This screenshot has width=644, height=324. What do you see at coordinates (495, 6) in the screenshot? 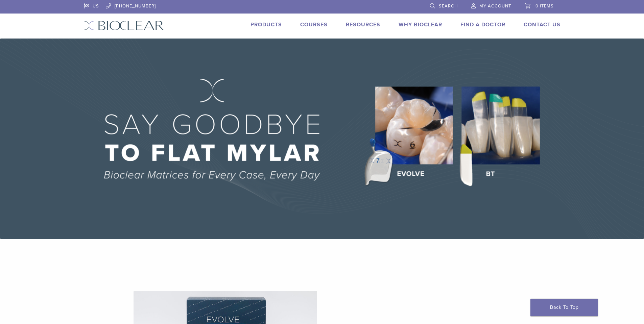
I see `span: My Account` at bounding box center [495, 6].